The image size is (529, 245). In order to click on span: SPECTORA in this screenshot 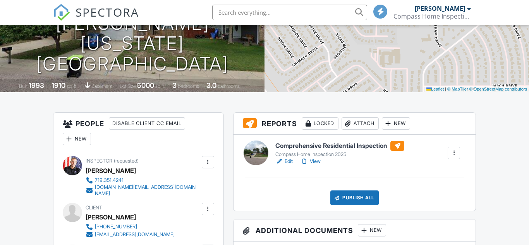, I will do `click(107, 12)`.